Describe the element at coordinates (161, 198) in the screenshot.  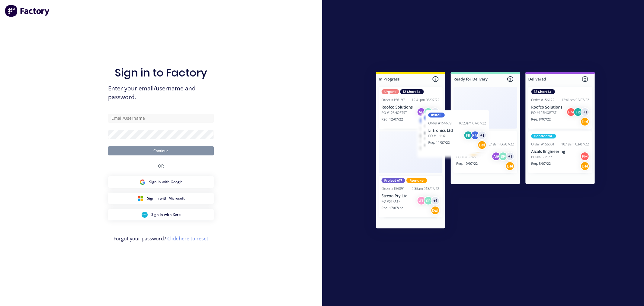
I see `button: Microsoft Sign inSign in with Microsoft` at that location.